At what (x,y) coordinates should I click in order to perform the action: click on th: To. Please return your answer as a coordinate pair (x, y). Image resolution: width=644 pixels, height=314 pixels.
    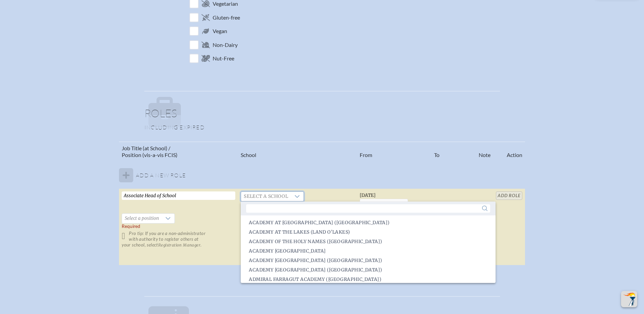
    Looking at the image, I should click on (454, 152).